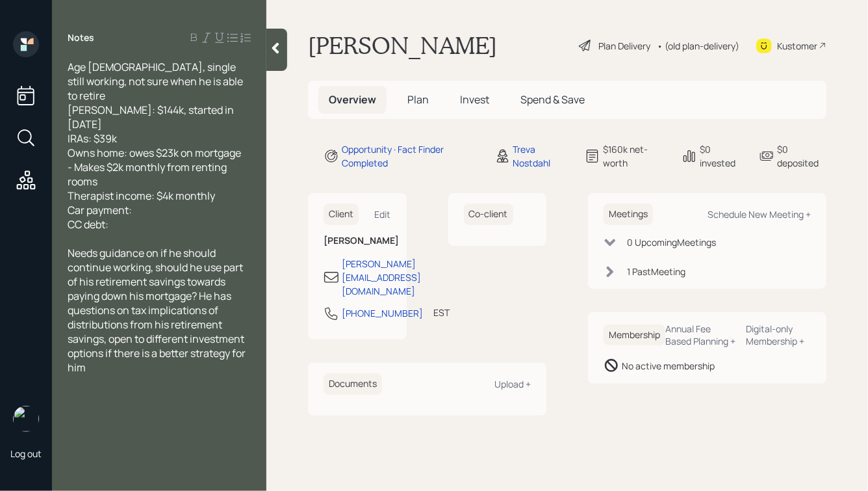  I want to click on div: Kustomer, so click(797, 46).